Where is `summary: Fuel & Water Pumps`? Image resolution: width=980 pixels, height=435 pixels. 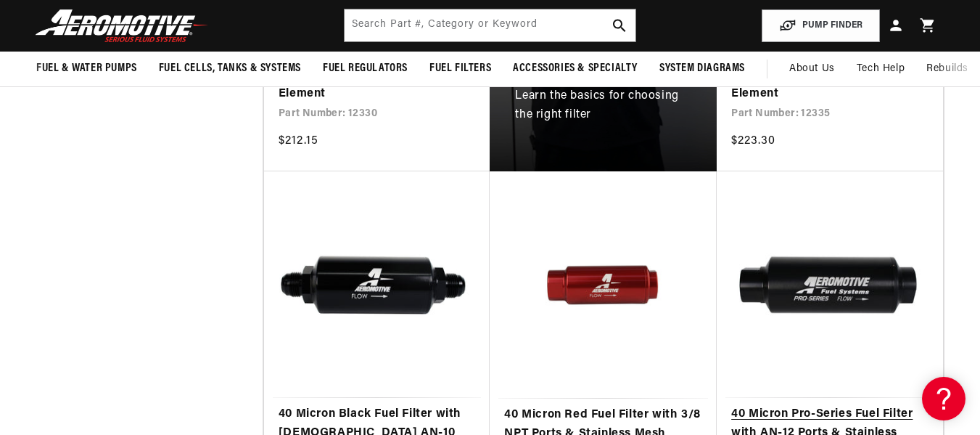 summary: Fuel & Water Pumps is located at coordinates (87, 68).